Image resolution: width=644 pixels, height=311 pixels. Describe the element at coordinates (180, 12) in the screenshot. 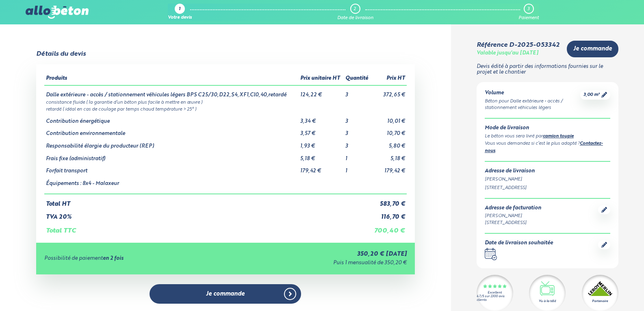

I see `a: 1 Votre devis` at that location.